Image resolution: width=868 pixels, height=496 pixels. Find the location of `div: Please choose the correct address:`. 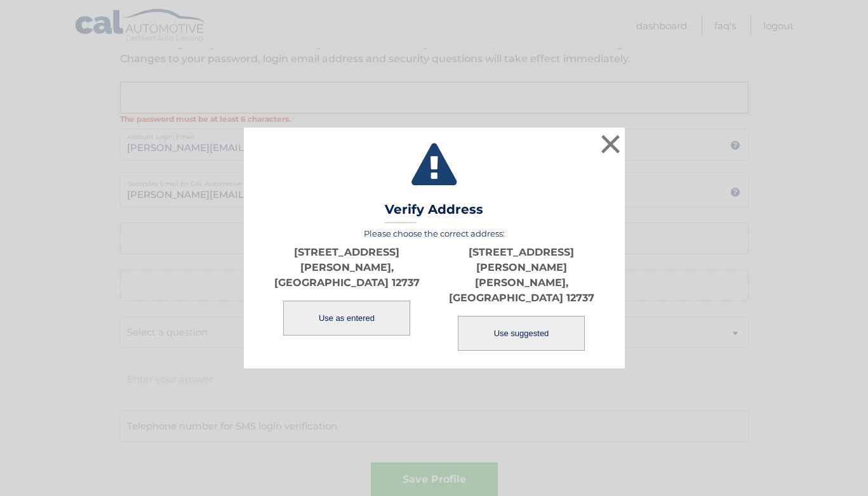

div: Please choose the correct address: is located at coordinates (434, 290).